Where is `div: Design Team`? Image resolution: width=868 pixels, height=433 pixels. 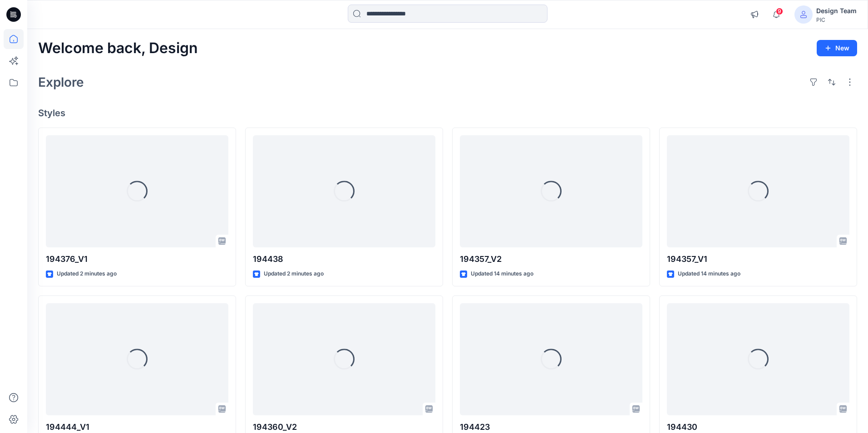 div: Design Team is located at coordinates (837, 11).